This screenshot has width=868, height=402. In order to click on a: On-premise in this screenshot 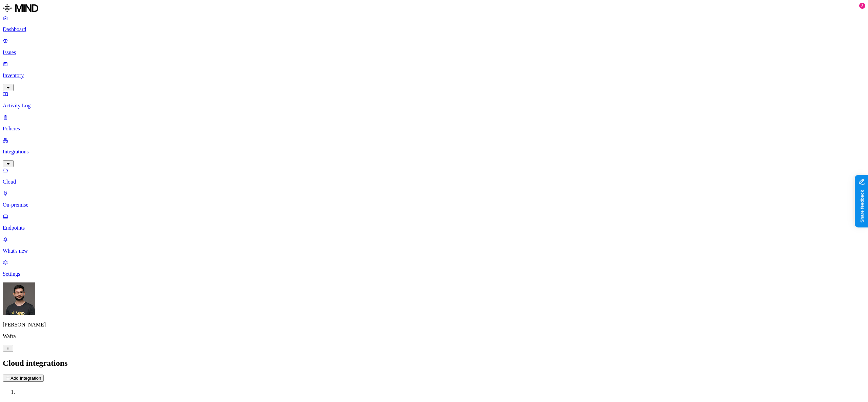, I will do `click(434, 199)`.